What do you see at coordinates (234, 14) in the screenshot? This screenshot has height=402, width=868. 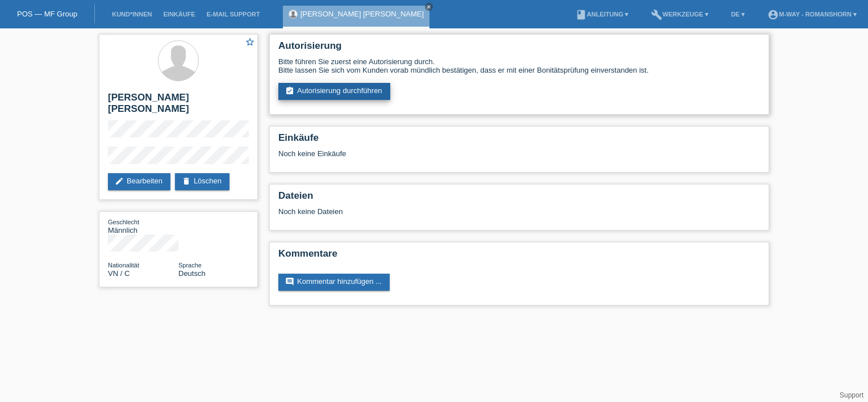 I see `a: E-Mail Support` at bounding box center [234, 14].